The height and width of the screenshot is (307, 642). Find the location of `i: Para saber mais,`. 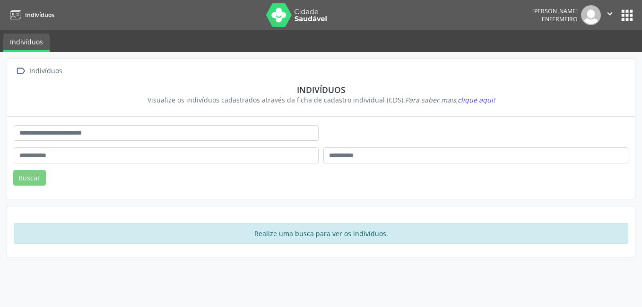

i: Para saber mais, is located at coordinates (450, 100).